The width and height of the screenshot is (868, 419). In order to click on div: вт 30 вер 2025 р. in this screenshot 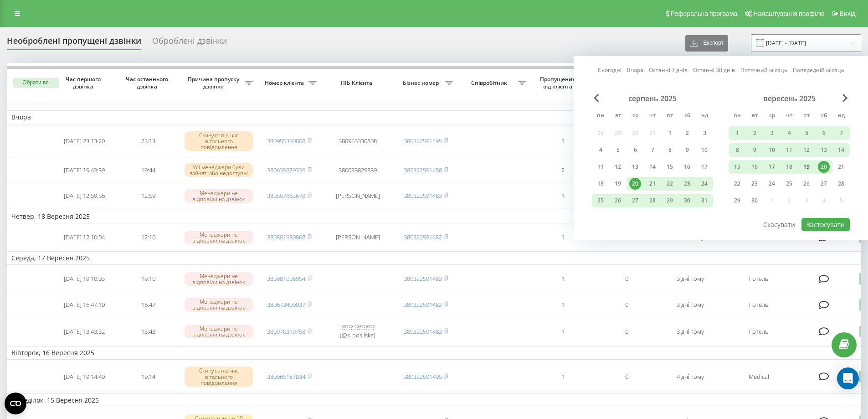, I will do `click(754, 200)`.